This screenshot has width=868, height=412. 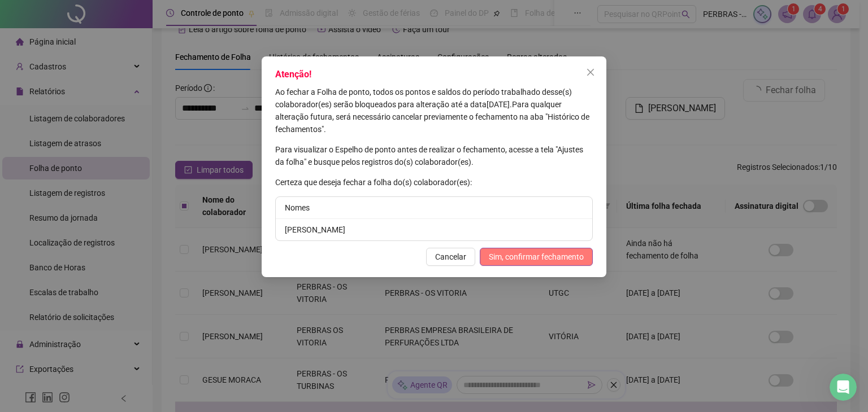 I want to click on span: Cancelar, so click(x=450, y=257).